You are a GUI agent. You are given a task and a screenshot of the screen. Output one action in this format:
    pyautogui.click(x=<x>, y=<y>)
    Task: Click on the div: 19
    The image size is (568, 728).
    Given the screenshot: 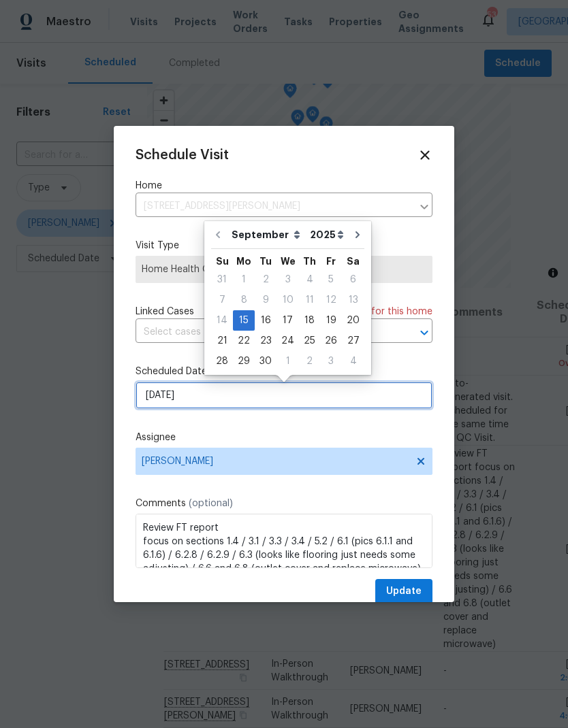 What is the action you would take?
    pyautogui.click(x=331, y=320)
    